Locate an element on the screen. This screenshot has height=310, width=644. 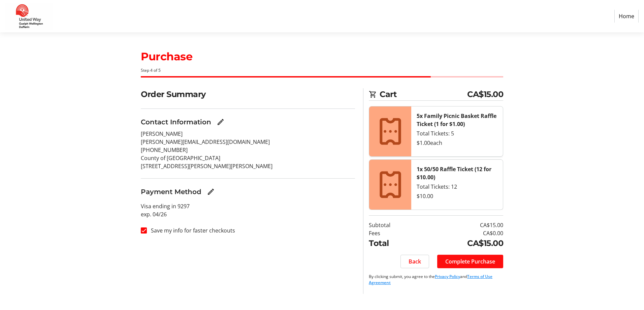
div: Total Tickets: 5 is located at coordinates (457, 134).